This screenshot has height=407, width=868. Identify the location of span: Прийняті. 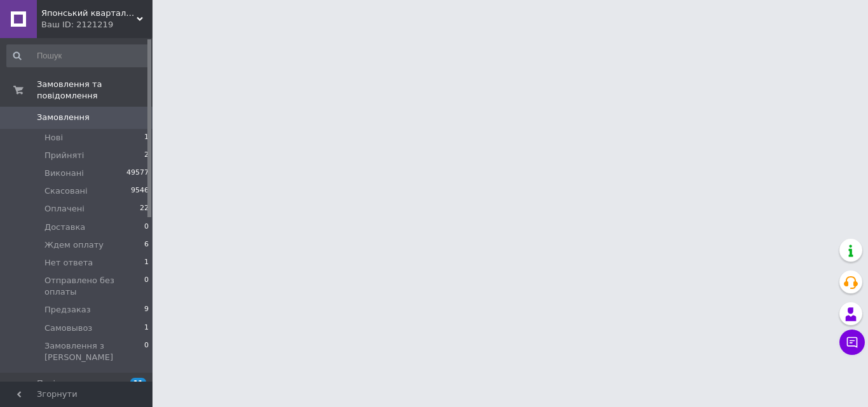
(64, 155).